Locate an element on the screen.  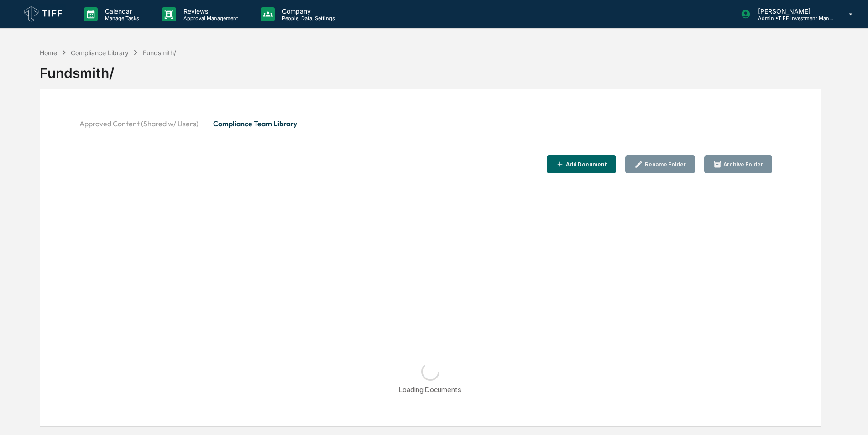
p: Calendar is located at coordinates (120, 11).